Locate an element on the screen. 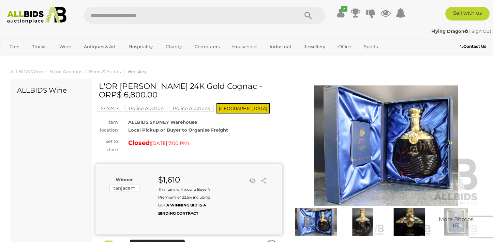 The height and width of the screenshot is (242, 493). mark: Police Auction is located at coordinates (146, 108).